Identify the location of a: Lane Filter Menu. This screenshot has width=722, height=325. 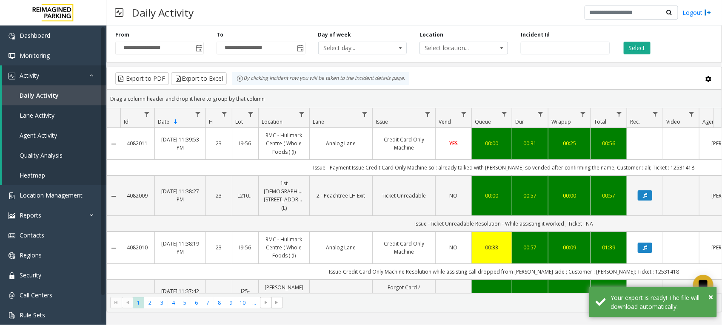
(365, 114).